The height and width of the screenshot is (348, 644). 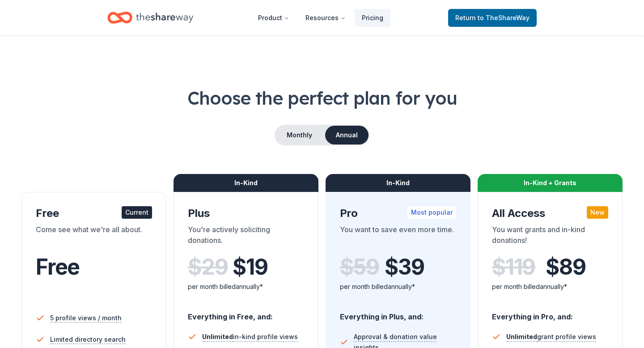 What do you see at coordinates (398, 237) in the screenshot?
I see `div: You want to save even more time.` at bounding box center [398, 237].